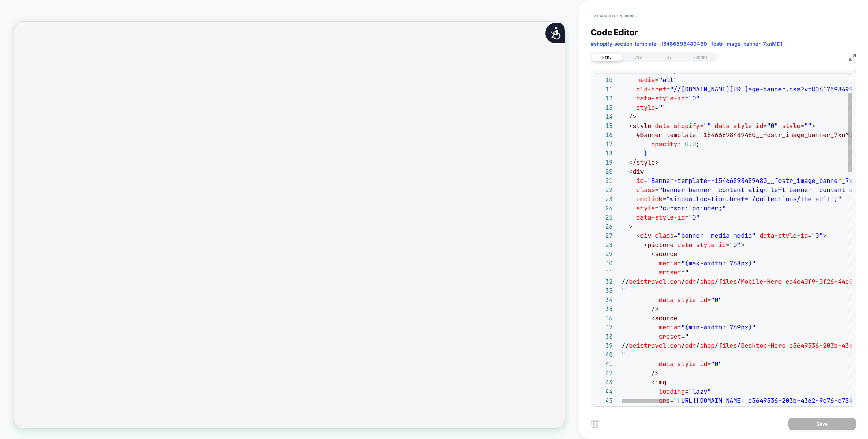 The height and width of the screenshot is (439, 868). I want to click on span: "Banner-template--15466898489480__fostr_image_bann, so click(741, 180).